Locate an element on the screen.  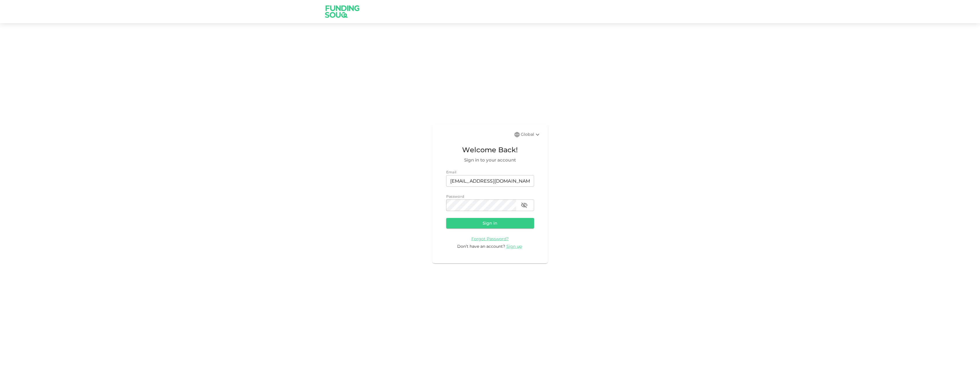
div: Global is located at coordinates (531, 135).